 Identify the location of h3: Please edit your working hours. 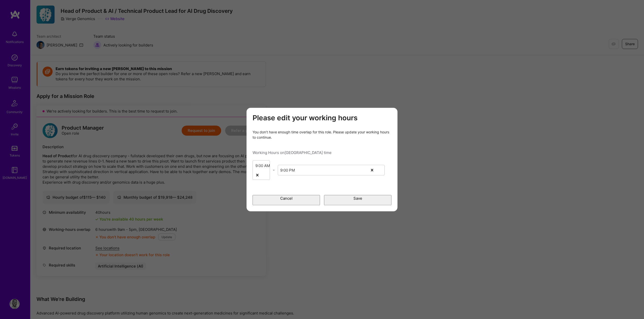
(322, 118).